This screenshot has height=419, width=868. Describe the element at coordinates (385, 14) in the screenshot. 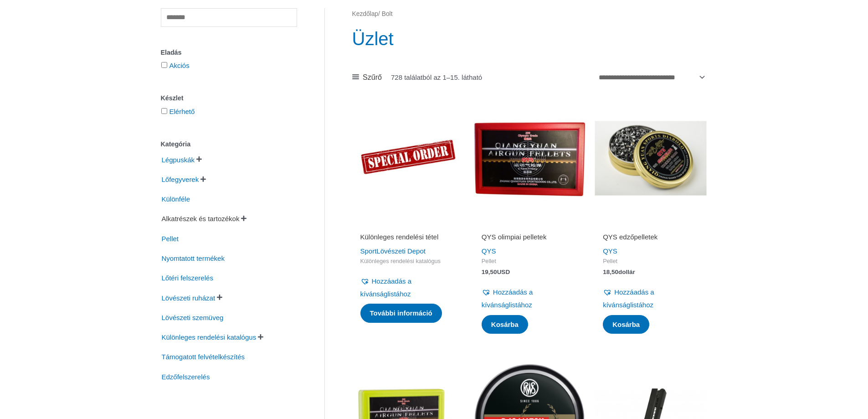

I see `font: / Bolt` at that location.